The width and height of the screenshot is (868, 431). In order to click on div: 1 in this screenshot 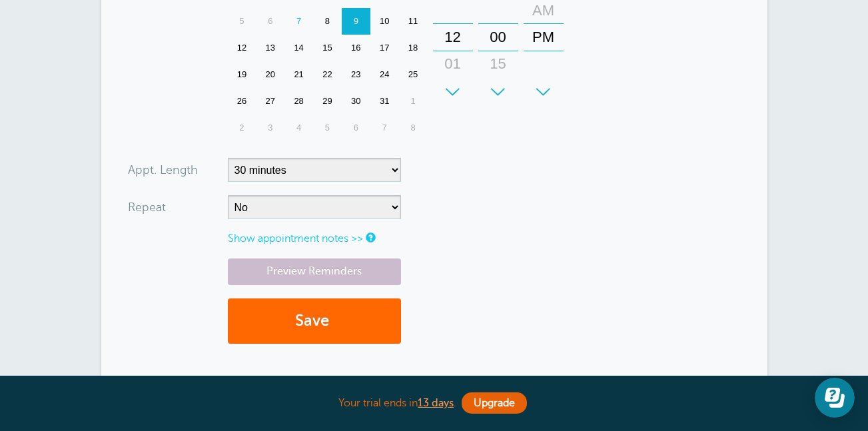, I will do `click(413, 101)`.